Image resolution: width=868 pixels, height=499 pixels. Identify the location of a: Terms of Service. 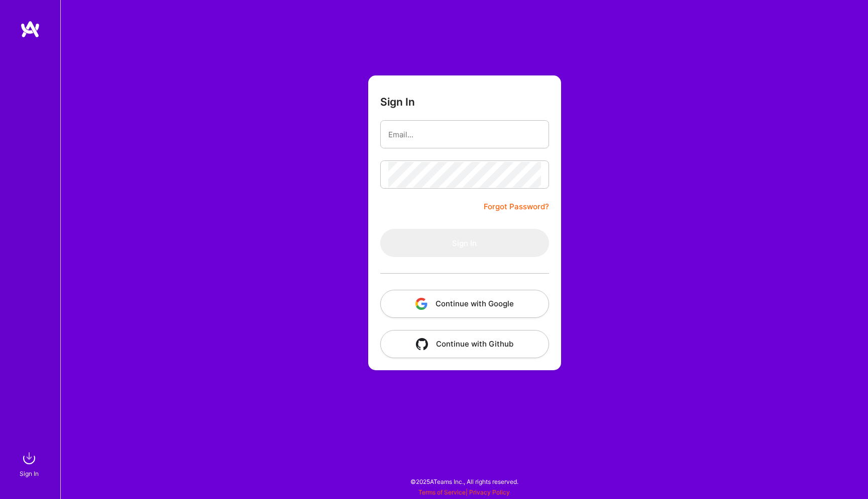
(442, 492).